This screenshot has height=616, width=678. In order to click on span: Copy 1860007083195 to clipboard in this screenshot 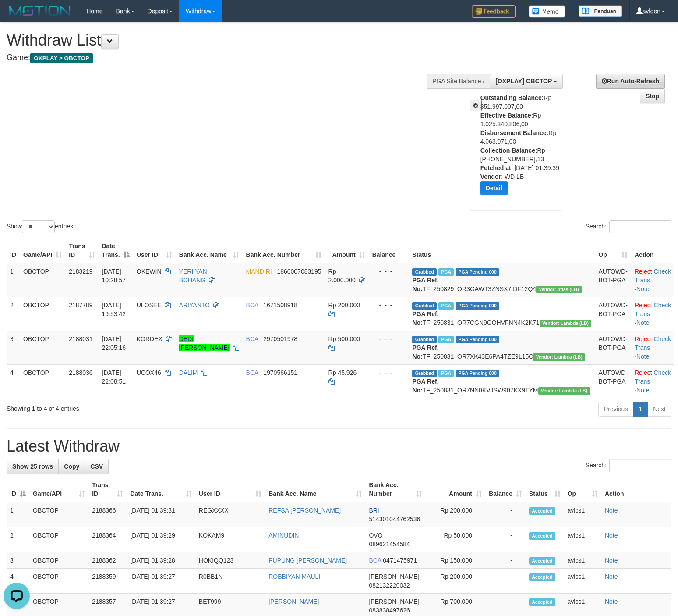, I will do `click(299, 272)`.